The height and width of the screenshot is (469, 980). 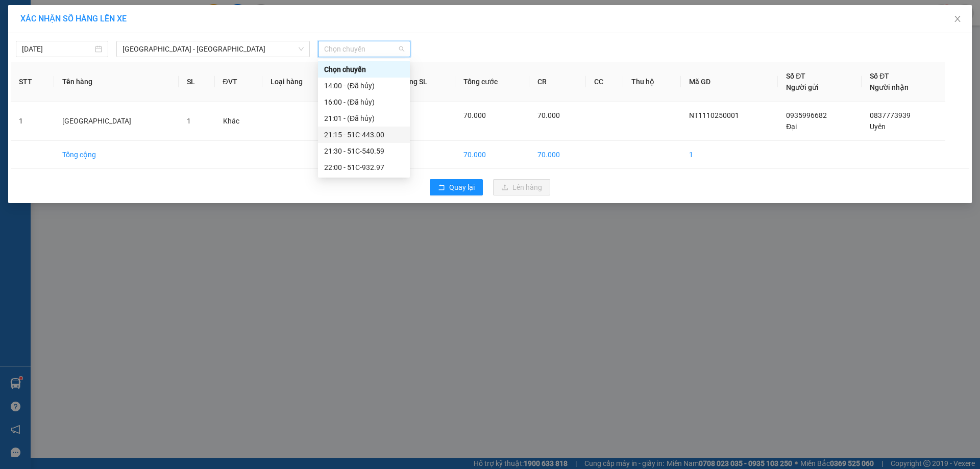 I want to click on div: 14:00 - (Đã hủy), so click(x=364, y=85).